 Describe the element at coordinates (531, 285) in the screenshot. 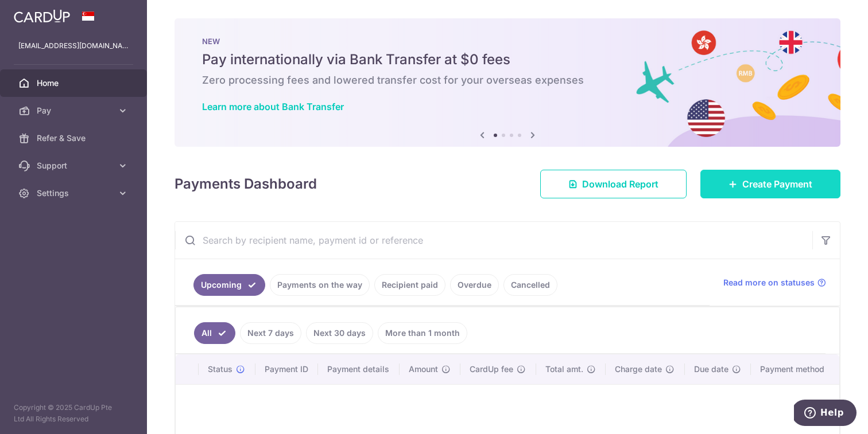

I see `a: Cancelled` at that location.